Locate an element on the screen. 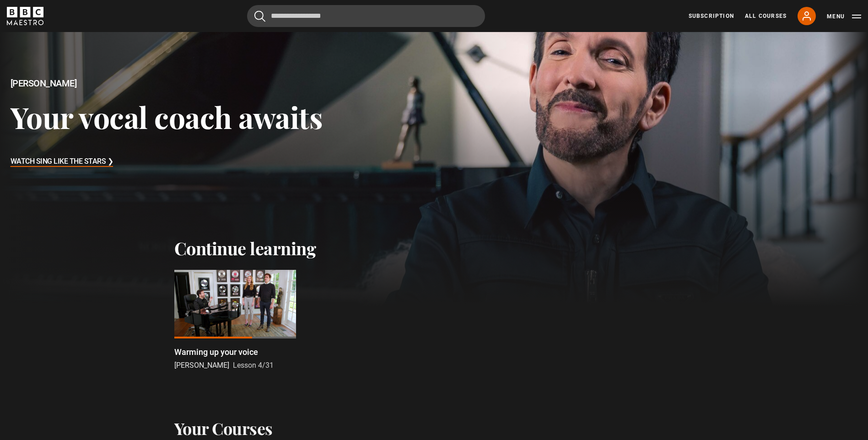  input: Search is located at coordinates (366, 16).